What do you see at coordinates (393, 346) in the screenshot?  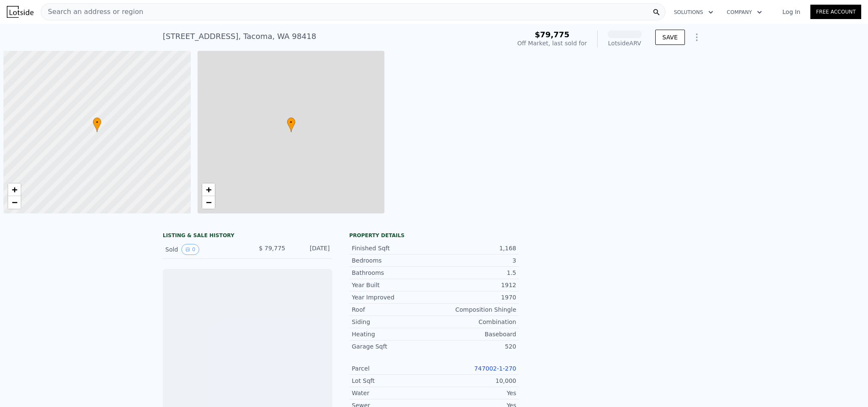 I see `div: Garage Sqft` at bounding box center [393, 346].